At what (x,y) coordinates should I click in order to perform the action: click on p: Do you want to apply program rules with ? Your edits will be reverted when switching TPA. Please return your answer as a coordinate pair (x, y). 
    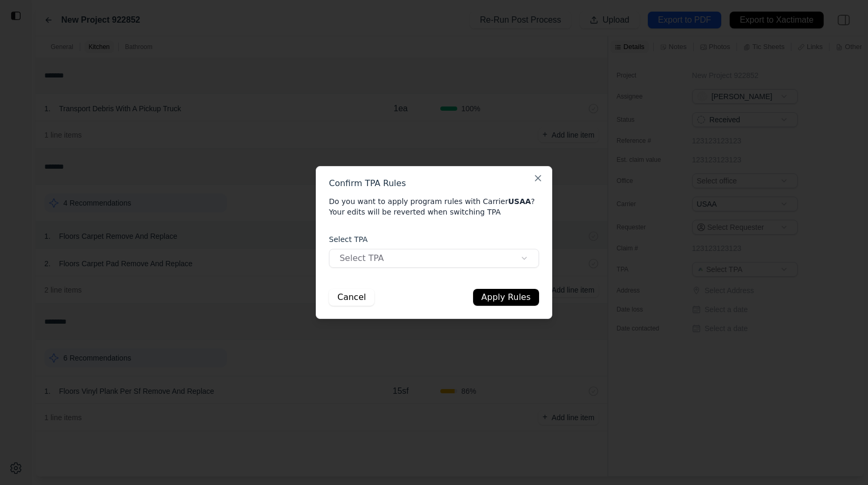
    Looking at the image, I should click on (434, 207).